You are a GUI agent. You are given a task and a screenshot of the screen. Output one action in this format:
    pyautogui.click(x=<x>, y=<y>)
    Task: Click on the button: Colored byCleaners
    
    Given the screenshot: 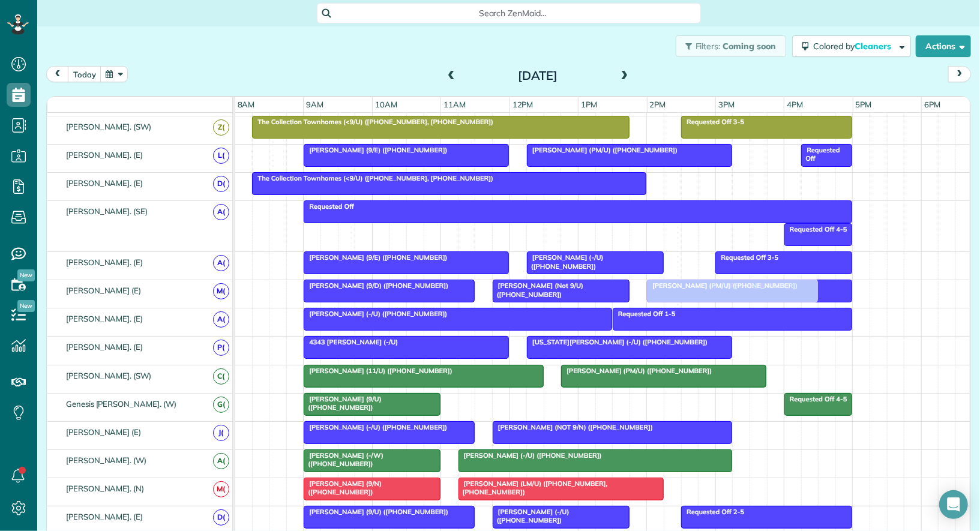 What is the action you would take?
    pyautogui.click(x=852, y=46)
    